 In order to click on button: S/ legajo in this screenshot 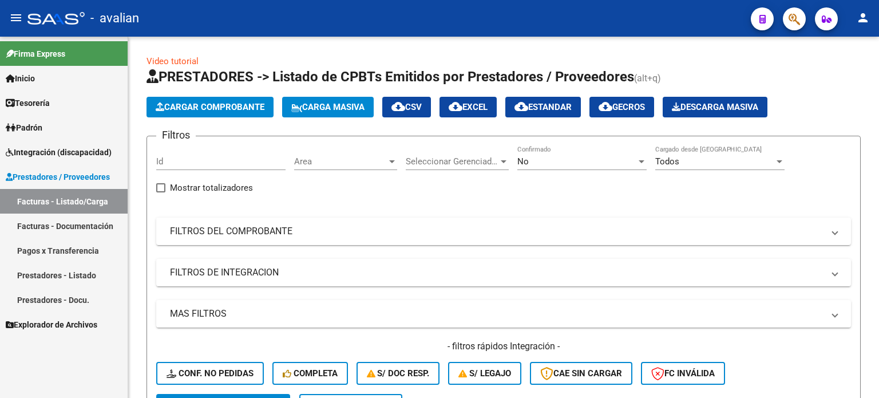, I will do `click(485, 373)`.